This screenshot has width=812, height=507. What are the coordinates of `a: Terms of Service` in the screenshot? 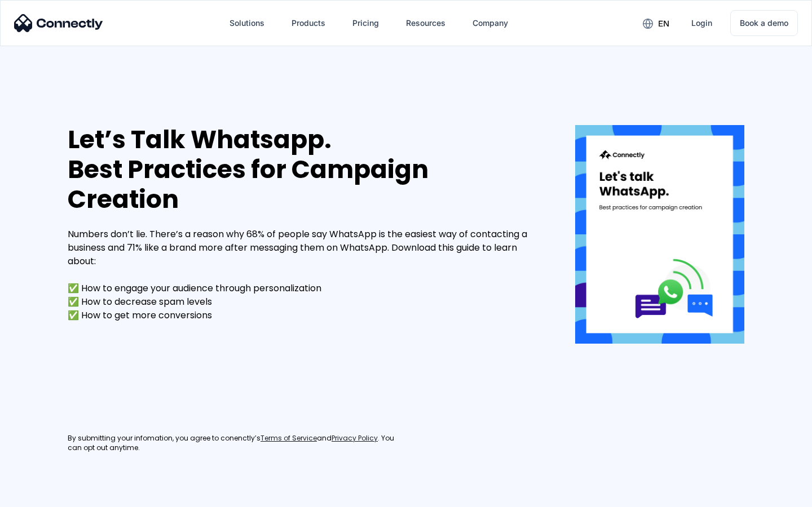 It's located at (289, 439).